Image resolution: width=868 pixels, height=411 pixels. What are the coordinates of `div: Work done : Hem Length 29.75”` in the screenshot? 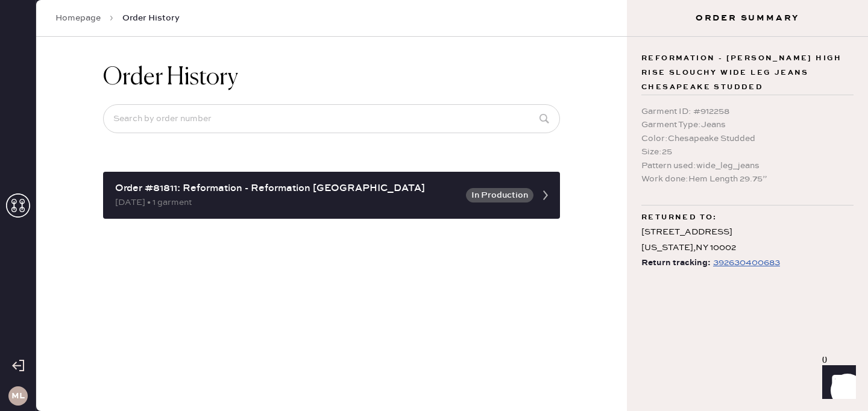 It's located at (748, 179).